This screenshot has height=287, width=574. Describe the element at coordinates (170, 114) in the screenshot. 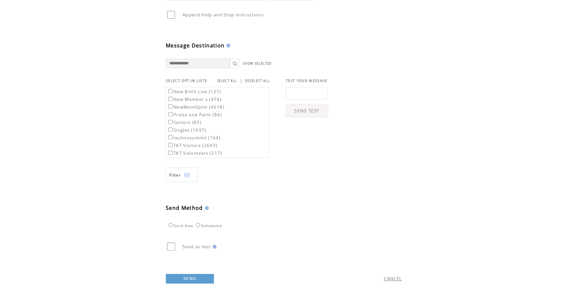

I see `input: Praise and Paint (84)` at that location.